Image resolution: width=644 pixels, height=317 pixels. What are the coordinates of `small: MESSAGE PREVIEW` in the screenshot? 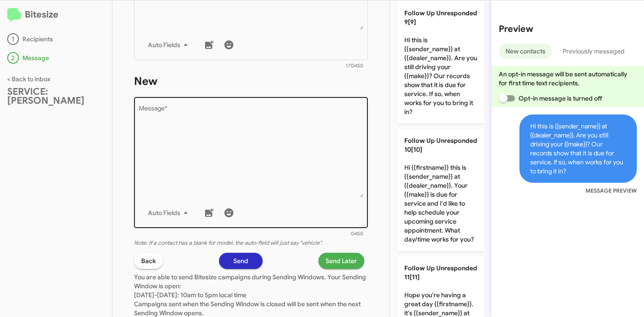 It's located at (611, 191).